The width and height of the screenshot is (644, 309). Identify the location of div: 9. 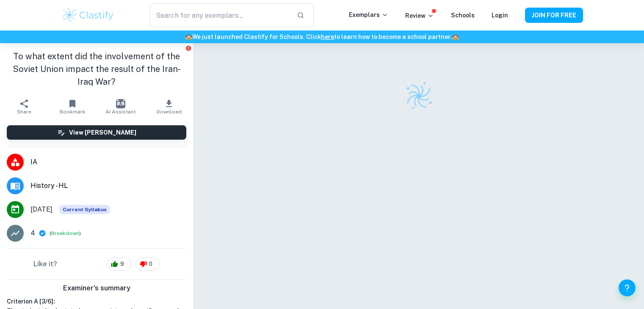
(119, 264).